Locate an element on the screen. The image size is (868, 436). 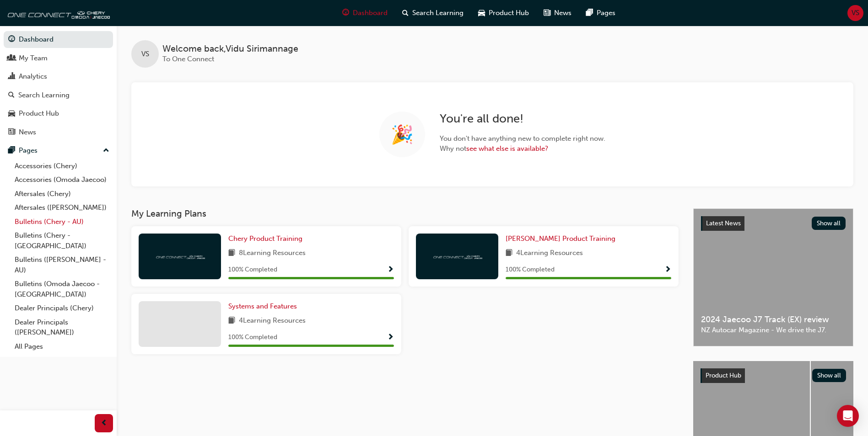
a: Accessories (Chery) is located at coordinates (62, 166).